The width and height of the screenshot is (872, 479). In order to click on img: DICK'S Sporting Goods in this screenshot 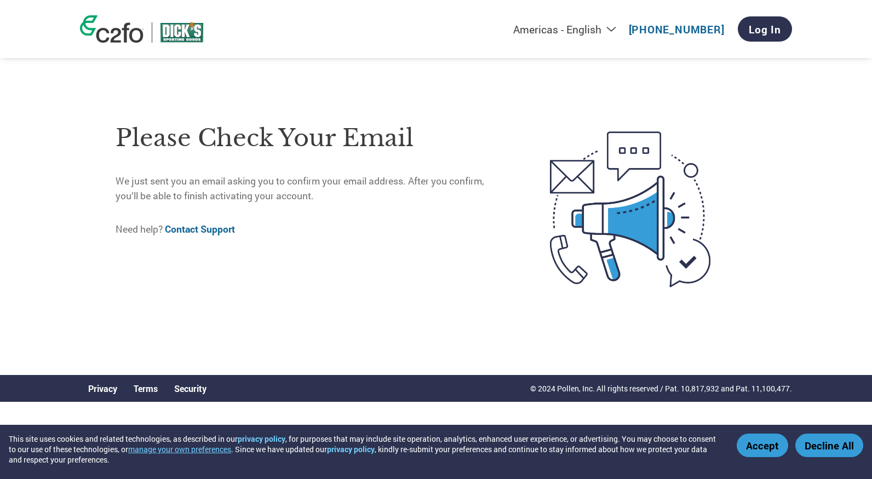, I will do `click(182, 32)`.